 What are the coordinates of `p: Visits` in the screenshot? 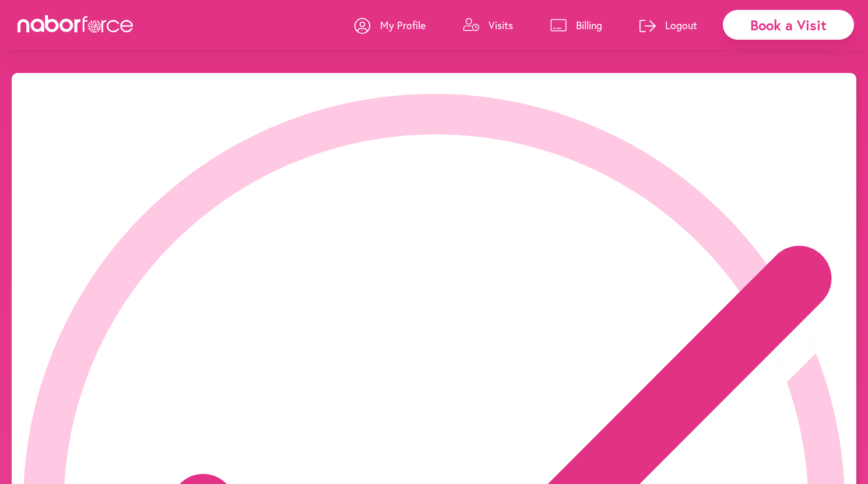 It's located at (501, 25).